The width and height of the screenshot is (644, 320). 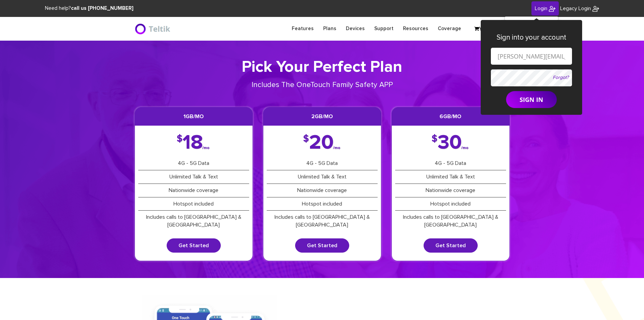 What do you see at coordinates (416, 28) in the screenshot?
I see `a: Resources` at bounding box center [416, 28].